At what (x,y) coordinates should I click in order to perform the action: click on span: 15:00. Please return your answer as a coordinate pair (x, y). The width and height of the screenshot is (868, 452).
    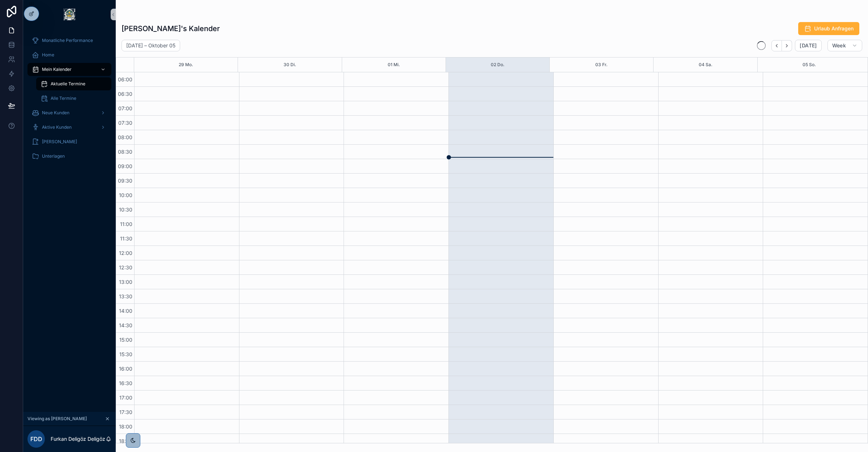
    Looking at the image, I should click on (126, 340).